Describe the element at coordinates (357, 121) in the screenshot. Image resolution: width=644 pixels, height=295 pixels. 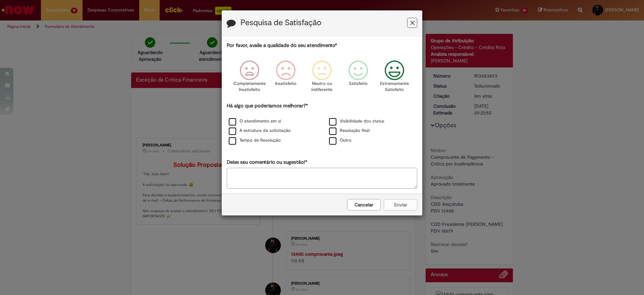
I see `label: Visibilidade dos status` at that location.